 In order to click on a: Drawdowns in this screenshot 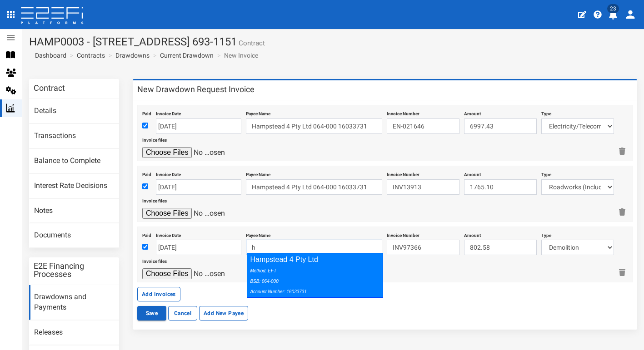, I will do `click(132, 55)`.